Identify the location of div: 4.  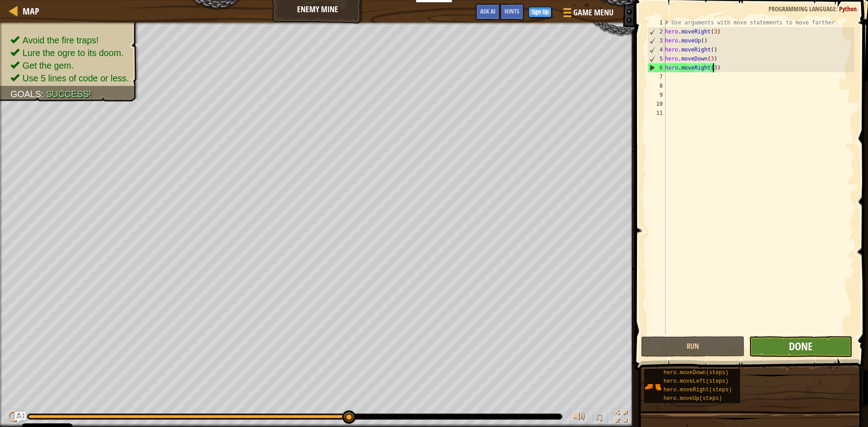
(656, 50).